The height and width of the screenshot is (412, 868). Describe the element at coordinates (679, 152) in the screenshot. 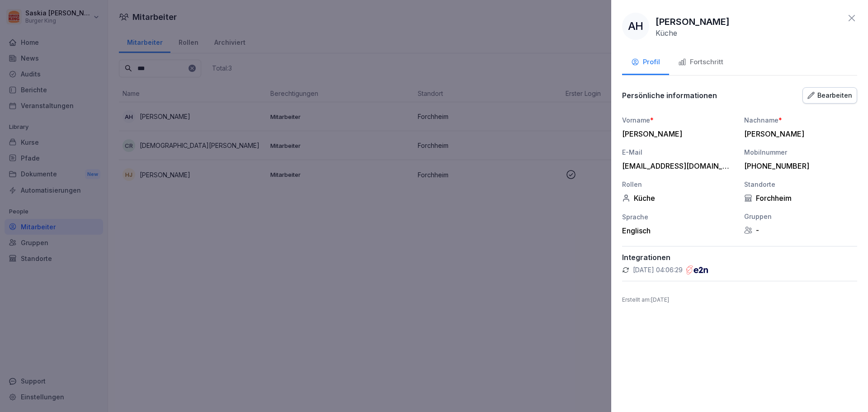

I see `div: E-Mail` at that location.